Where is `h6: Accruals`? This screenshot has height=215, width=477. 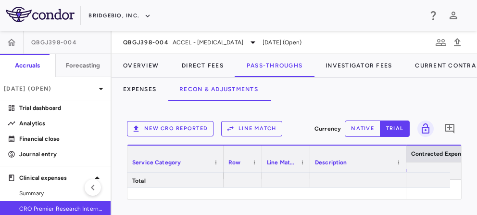 h6: Accruals is located at coordinates (27, 65).